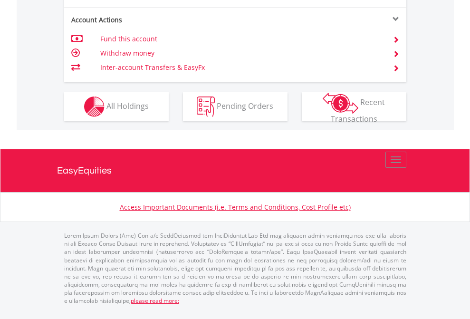  I want to click on td: Withdraw money, so click(240, 53).